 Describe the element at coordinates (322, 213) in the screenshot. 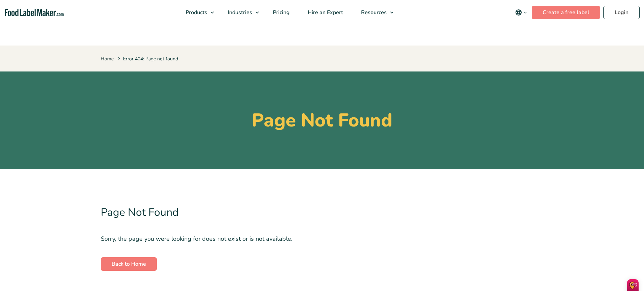

I see `h2: Page Not Found` at that location.